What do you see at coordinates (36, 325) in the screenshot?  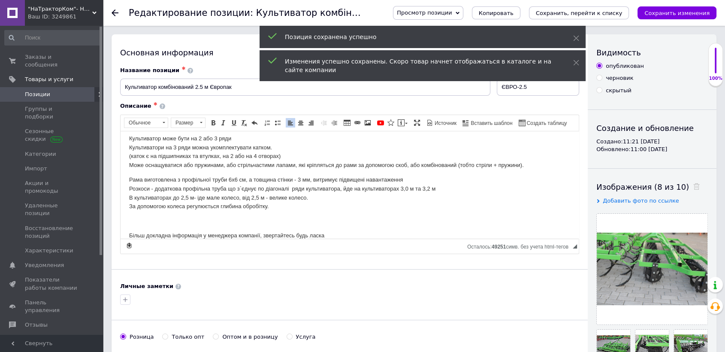 I see `span: Отзывы` at bounding box center [36, 325].